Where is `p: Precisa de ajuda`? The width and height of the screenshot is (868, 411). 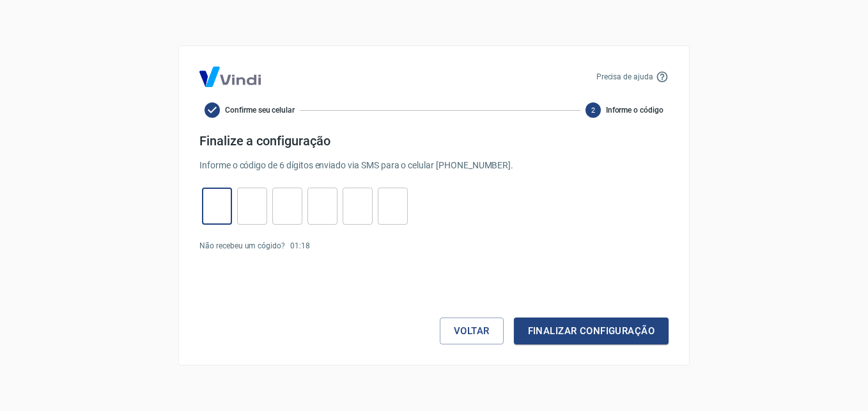 p: Precisa de ajuda is located at coordinates (624, 76).